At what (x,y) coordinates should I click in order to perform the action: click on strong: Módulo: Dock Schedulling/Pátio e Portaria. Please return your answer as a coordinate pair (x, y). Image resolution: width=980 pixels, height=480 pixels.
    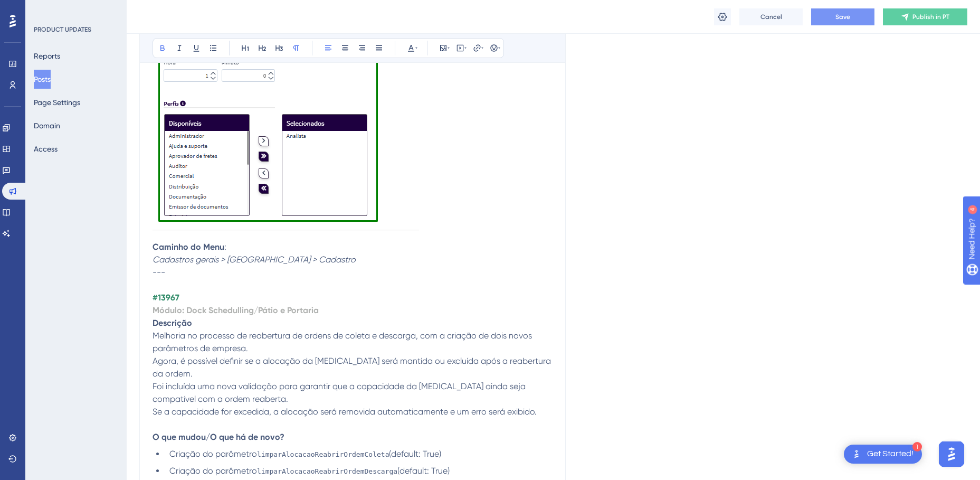
    Looking at the image, I should click on (236, 310).